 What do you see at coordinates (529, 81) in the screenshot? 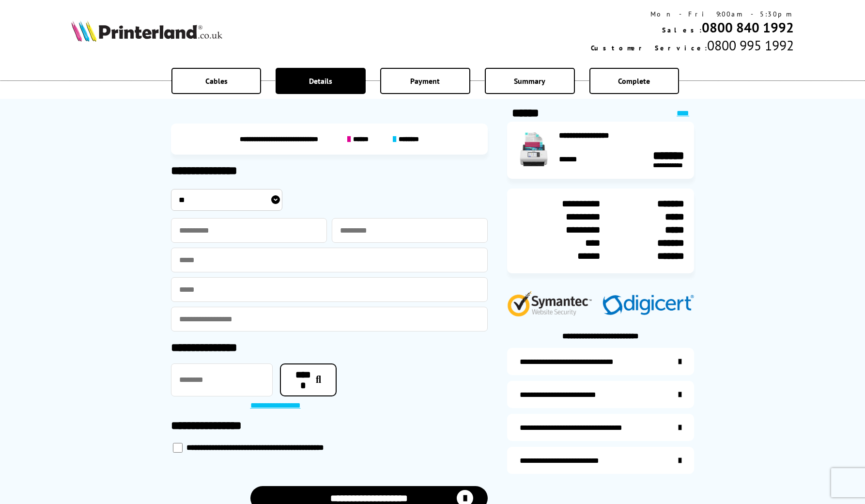
I see `span: Summary` at bounding box center [529, 81].